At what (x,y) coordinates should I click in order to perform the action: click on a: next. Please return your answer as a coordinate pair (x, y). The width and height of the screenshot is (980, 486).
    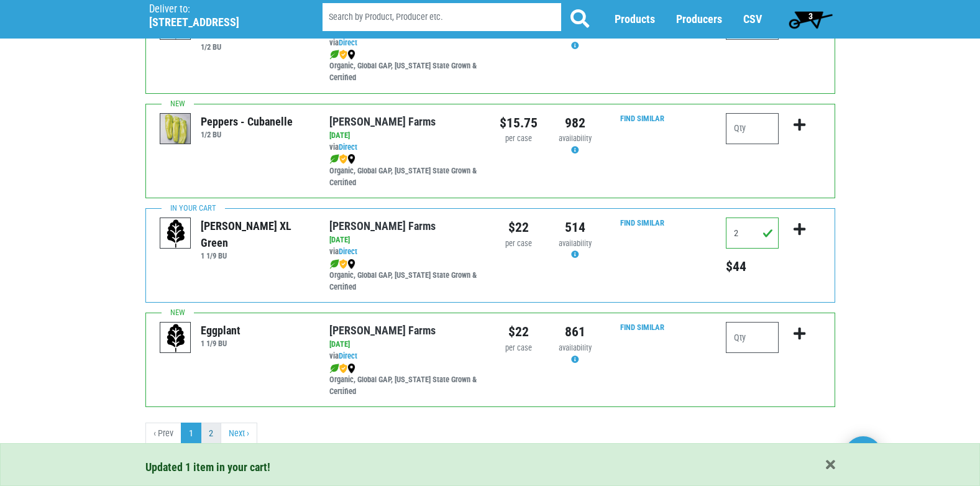
    Looking at the image, I should click on (239, 434).